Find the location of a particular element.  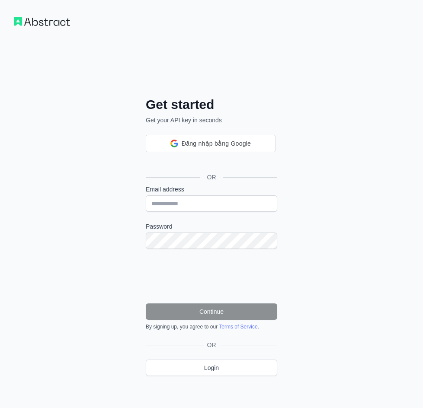

img: Workflow is located at coordinates (42, 22).